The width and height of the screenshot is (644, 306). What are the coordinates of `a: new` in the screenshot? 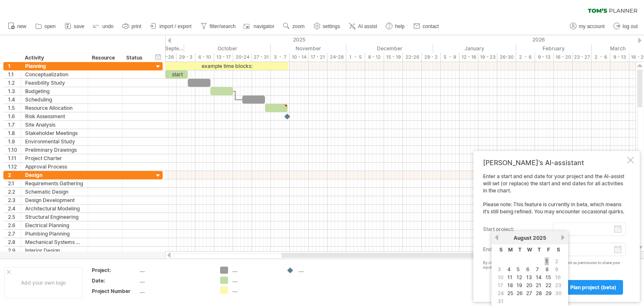 It's located at (18, 27).